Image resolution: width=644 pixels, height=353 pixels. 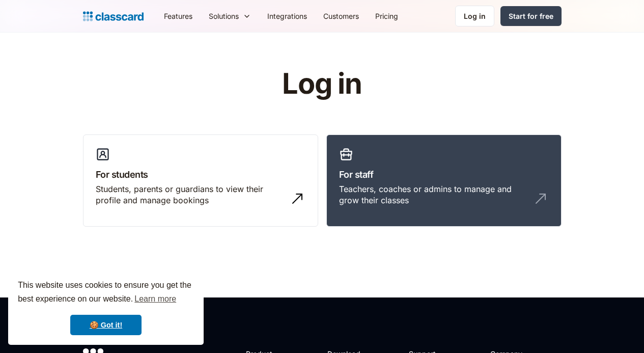 What do you see at coordinates (201, 181) in the screenshot?
I see `a: For studentsStudents, parents or guardians to view their profile and manage bookings` at bounding box center [201, 181].